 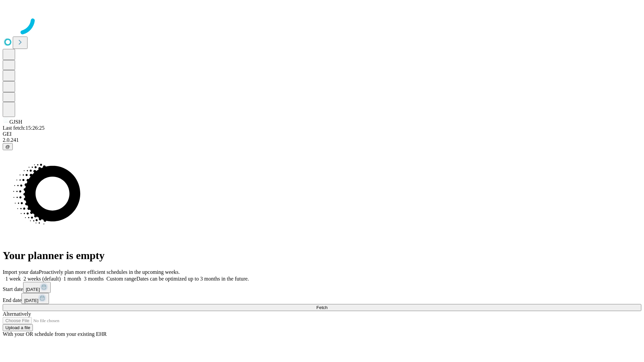 I want to click on span: Import your data, so click(x=21, y=272).